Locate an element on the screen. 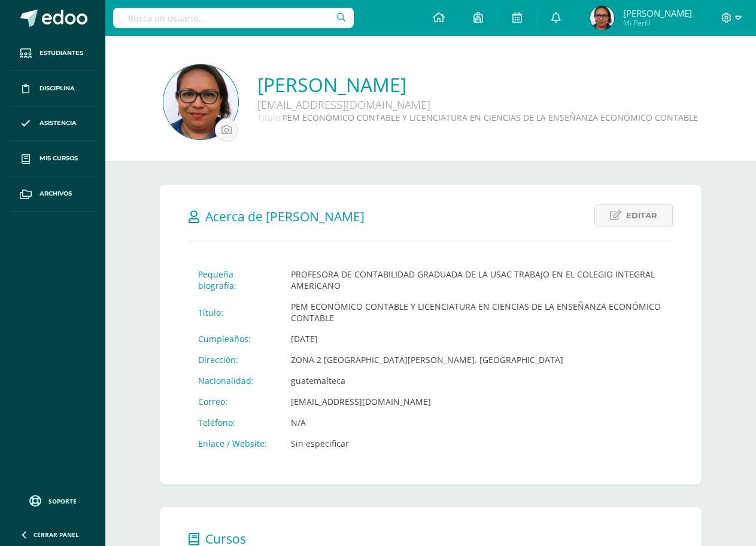 The width and height of the screenshot is (756, 546). a: Editar is located at coordinates (633, 216).